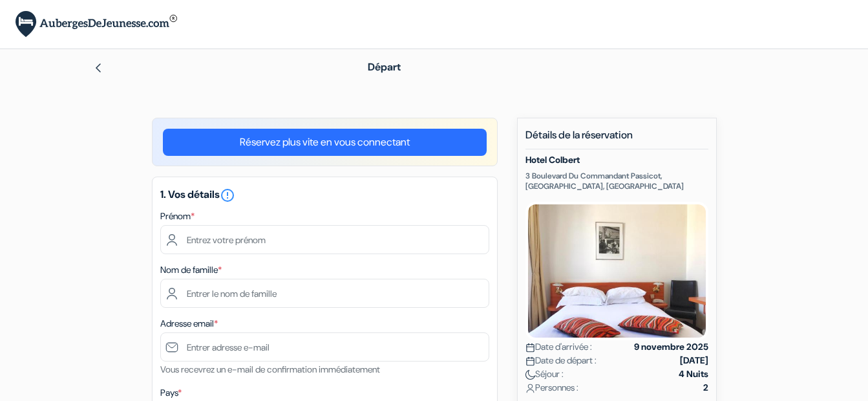 Image resolution: width=868 pixels, height=401 pixels. I want to click on a: Réservez plus vite en vous connectant, so click(324, 142).